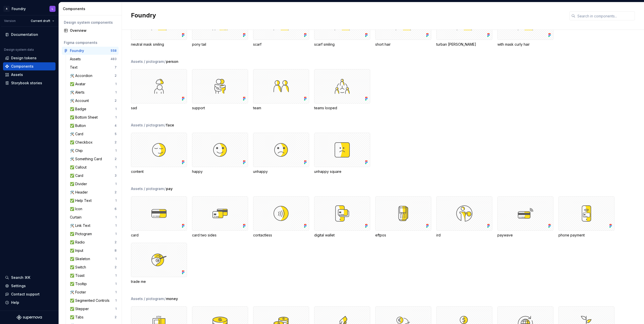  I want to click on a: Settings, so click(29, 286).